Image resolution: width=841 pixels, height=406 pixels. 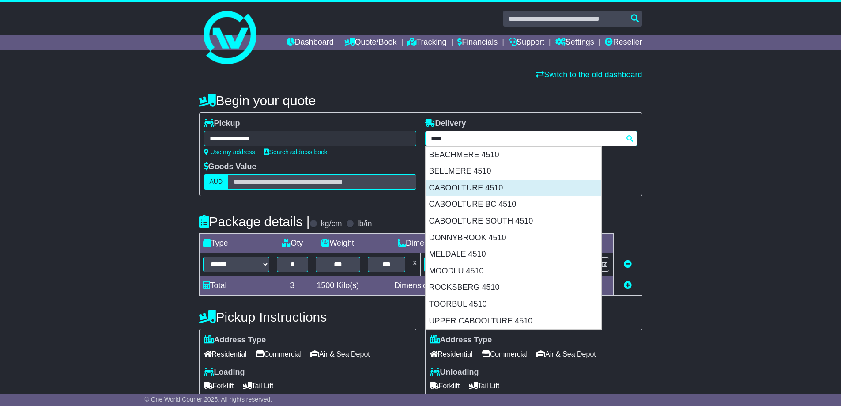 What do you see at coordinates (338, 243) in the screenshot?
I see `td: Weight` at bounding box center [338, 243].